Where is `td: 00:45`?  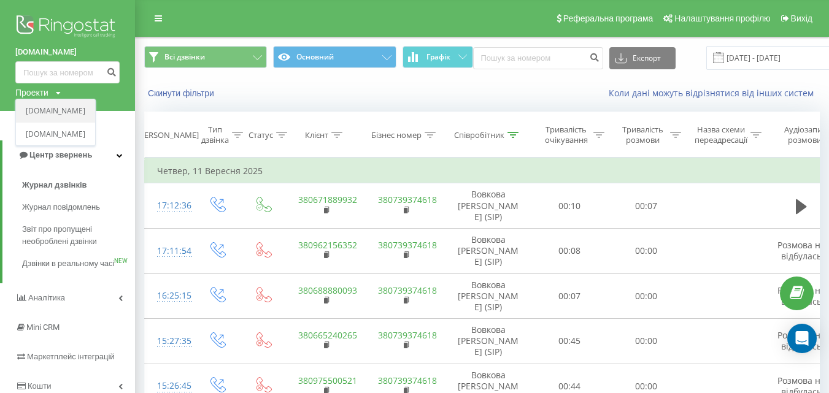
td: 00:45 is located at coordinates (570, 342).